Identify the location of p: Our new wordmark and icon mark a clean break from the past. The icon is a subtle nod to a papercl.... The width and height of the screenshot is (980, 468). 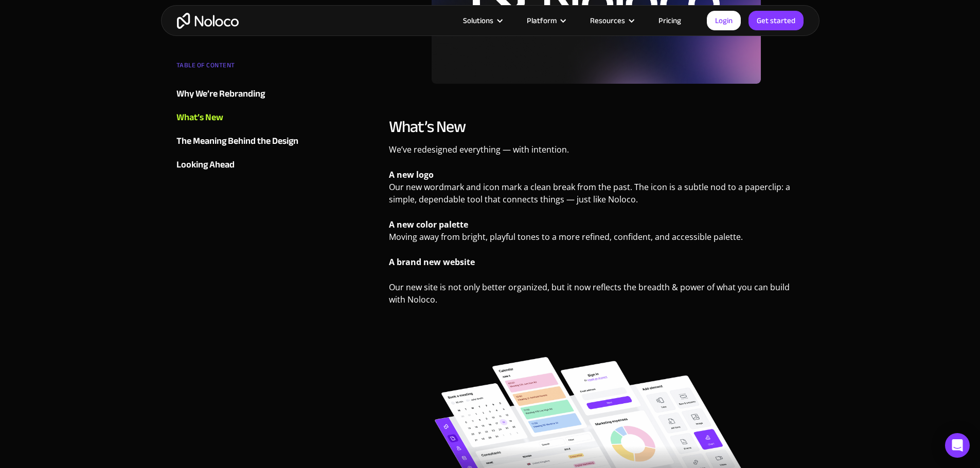
(596, 191).